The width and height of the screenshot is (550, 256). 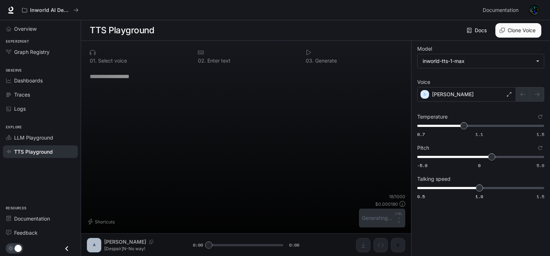 I want to click on h1: TTS Playground, so click(x=122, y=30).